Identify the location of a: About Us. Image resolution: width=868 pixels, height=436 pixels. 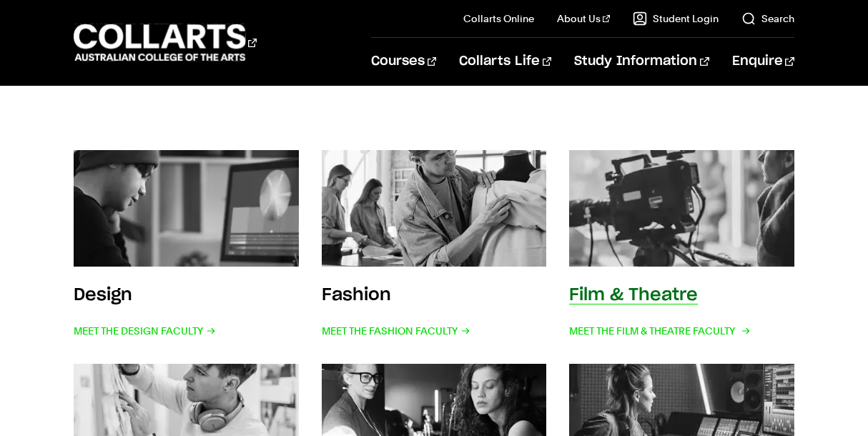
(584, 18).